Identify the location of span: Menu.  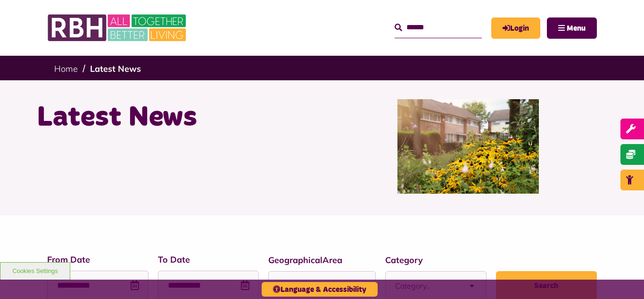
(576, 29).